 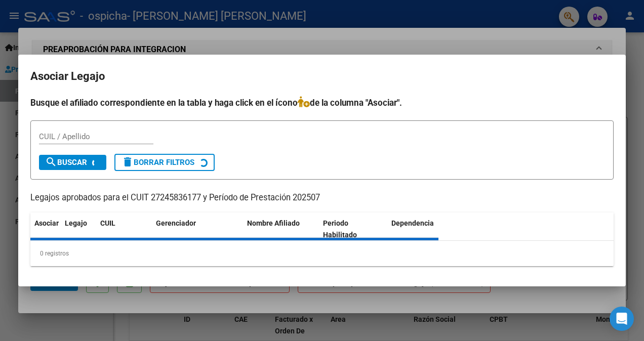 What do you see at coordinates (274, 223) in the screenshot?
I see `span: Nombre Afiliado` at bounding box center [274, 223].